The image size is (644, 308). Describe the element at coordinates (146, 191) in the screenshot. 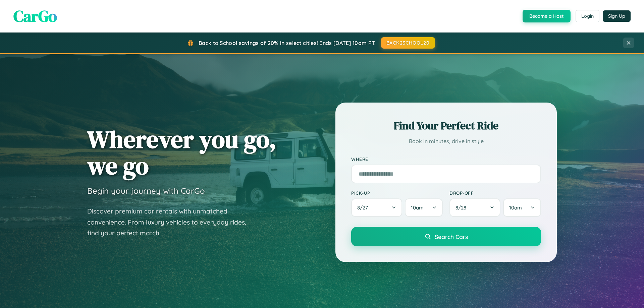

I see `h3: Begin your journey with CarGo` at that location.